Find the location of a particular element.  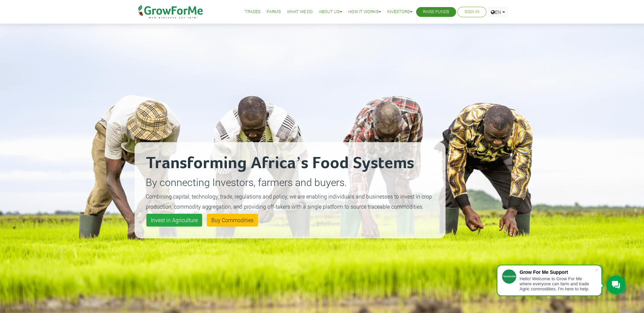

small: Combining capital, technology, trade, regulations and policy, we are enabling individuals and bus... is located at coordinates (288, 202).